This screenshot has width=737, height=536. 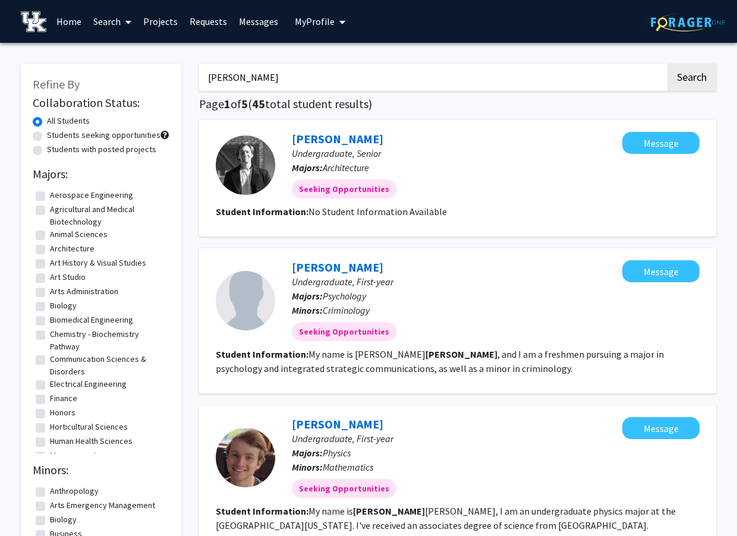 What do you see at coordinates (458, 104) in the screenshot?
I see `h1: Page of ( total student results)` at bounding box center [458, 104].